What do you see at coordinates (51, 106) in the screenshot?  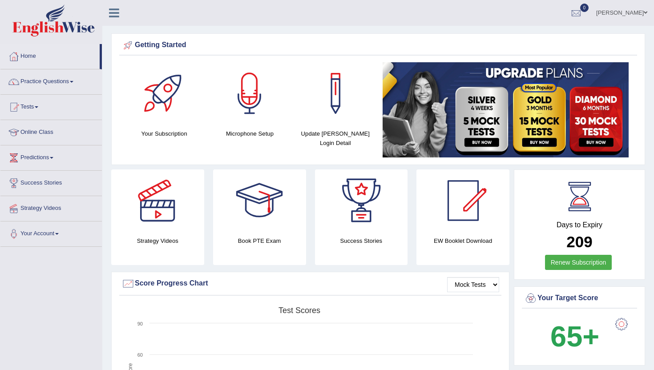 I see `a: Tests` at bounding box center [51, 106].